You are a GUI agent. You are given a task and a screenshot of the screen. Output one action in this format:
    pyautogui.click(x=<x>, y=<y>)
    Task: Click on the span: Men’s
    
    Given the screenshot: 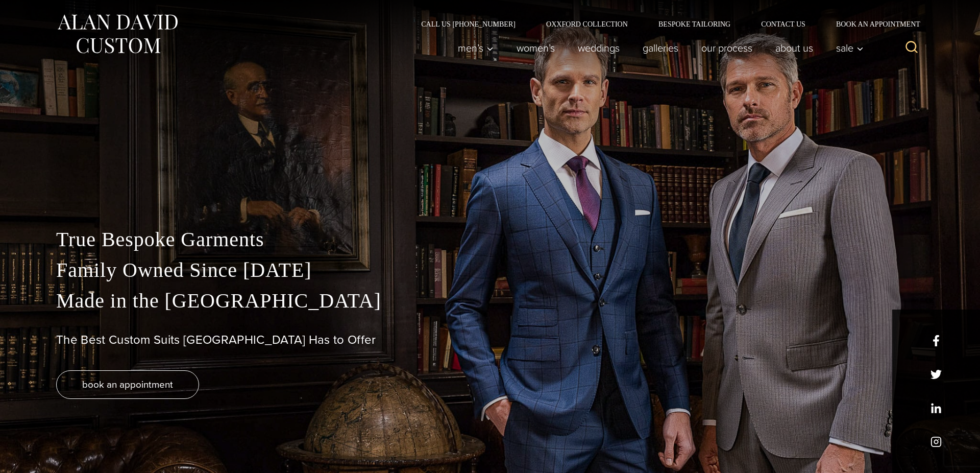 What is the action you would take?
    pyautogui.click(x=476, y=48)
    